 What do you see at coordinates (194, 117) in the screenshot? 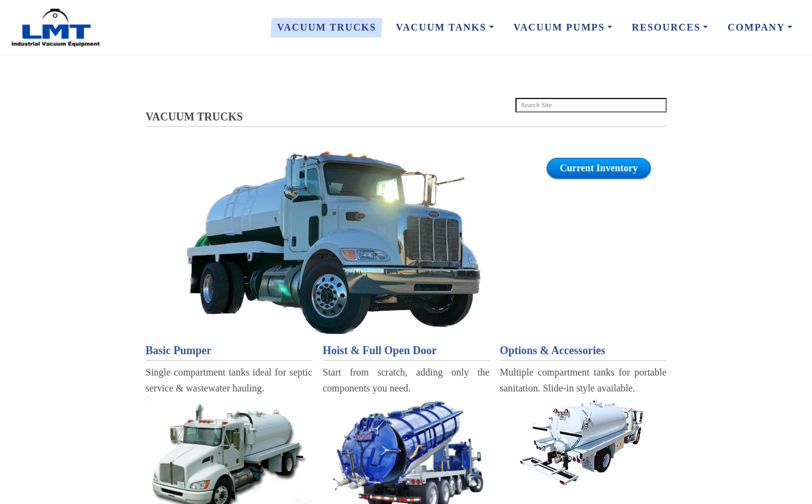
I see `span: VACUUM TRUCKS` at bounding box center [194, 117].